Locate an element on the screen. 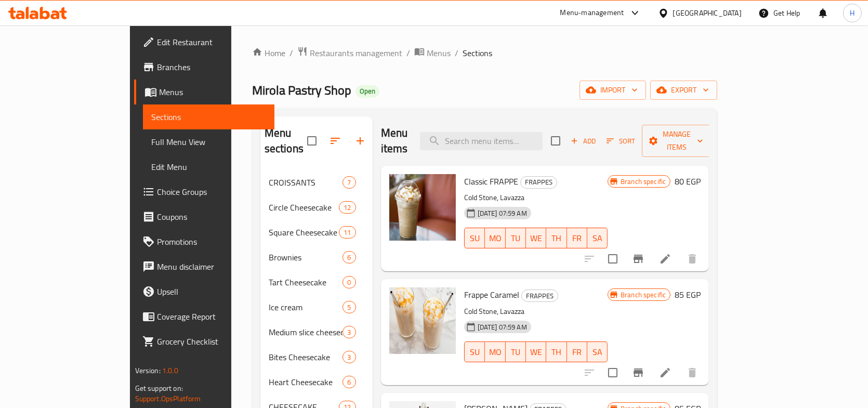 The width and height of the screenshot is (868, 408). span: Grocery Checklist is located at coordinates (212, 341).